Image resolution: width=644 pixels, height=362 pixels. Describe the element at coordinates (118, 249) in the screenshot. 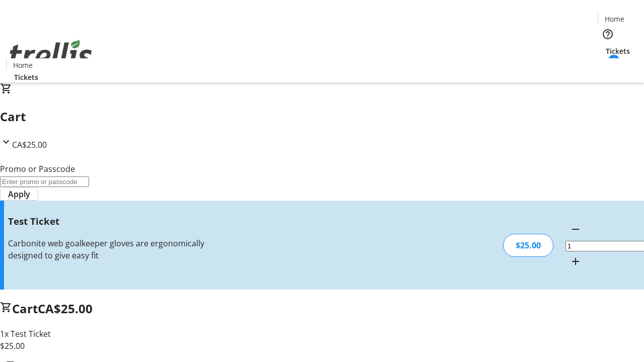

I see `div: Carbonite web goalkeeper gloves are ergonomically designed to give easy fit` at that location.